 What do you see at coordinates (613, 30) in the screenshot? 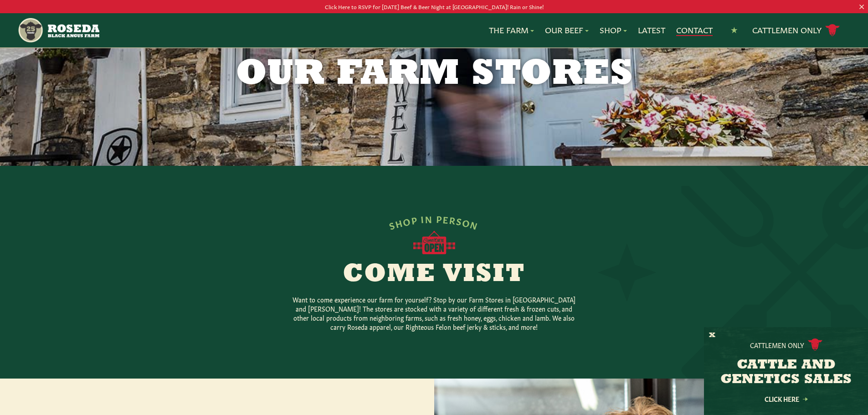
I see `a: Shop` at bounding box center [613, 30].